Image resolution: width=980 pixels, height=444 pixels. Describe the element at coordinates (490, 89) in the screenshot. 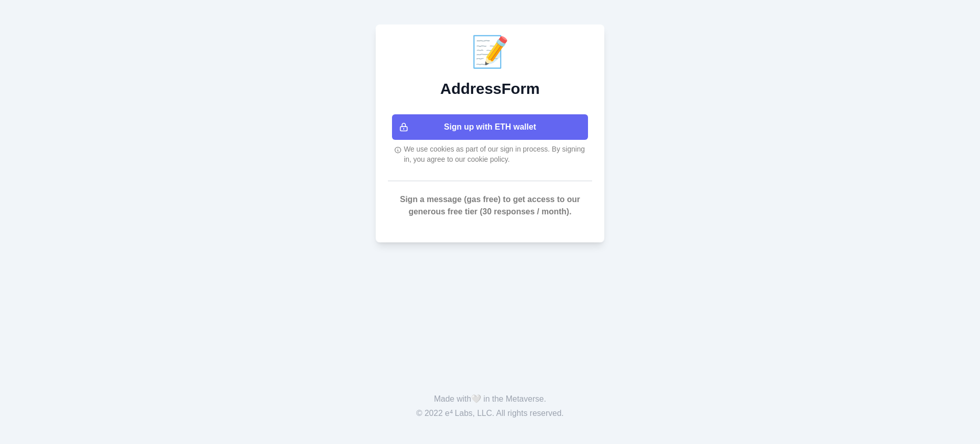

I see `h2: AddressForm` at that location.